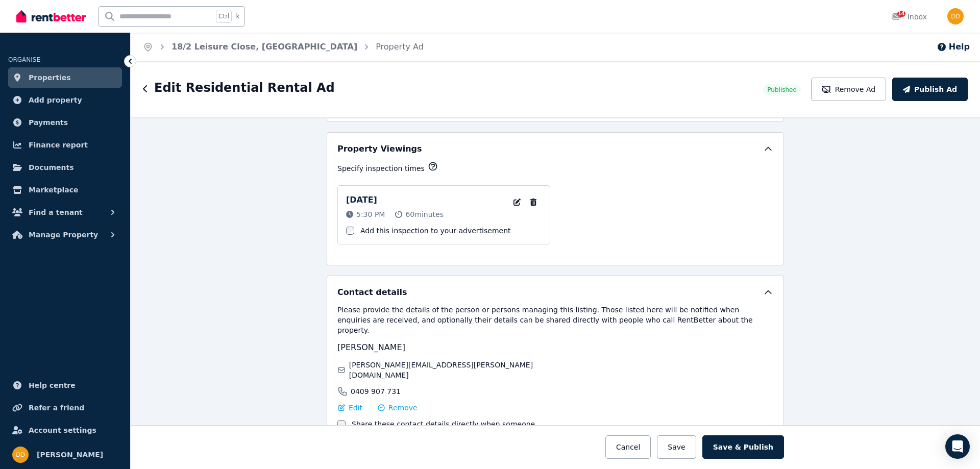  What do you see at coordinates (909, 17) in the screenshot?
I see `div: Inbox` at bounding box center [909, 17].